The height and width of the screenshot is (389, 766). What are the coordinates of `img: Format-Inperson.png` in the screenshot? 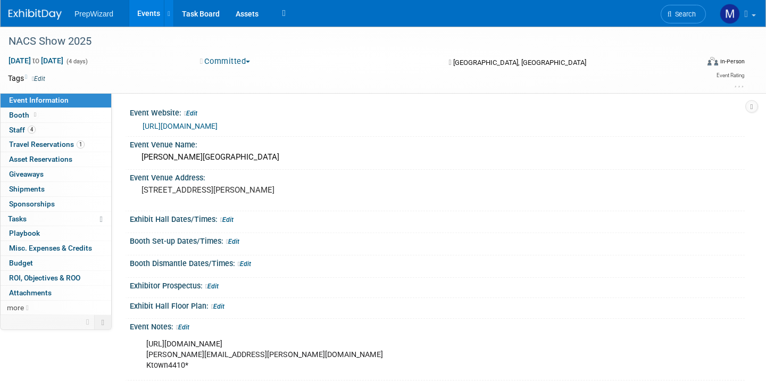 It's located at (713, 61).